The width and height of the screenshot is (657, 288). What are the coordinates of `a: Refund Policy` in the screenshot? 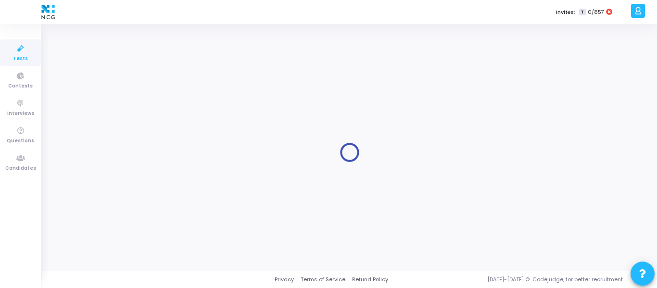 It's located at (370, 280).